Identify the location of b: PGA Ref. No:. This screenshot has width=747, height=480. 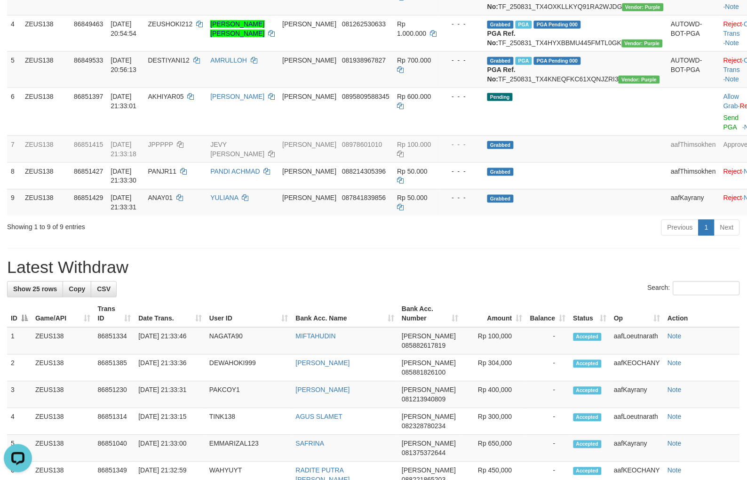
(502, 74).